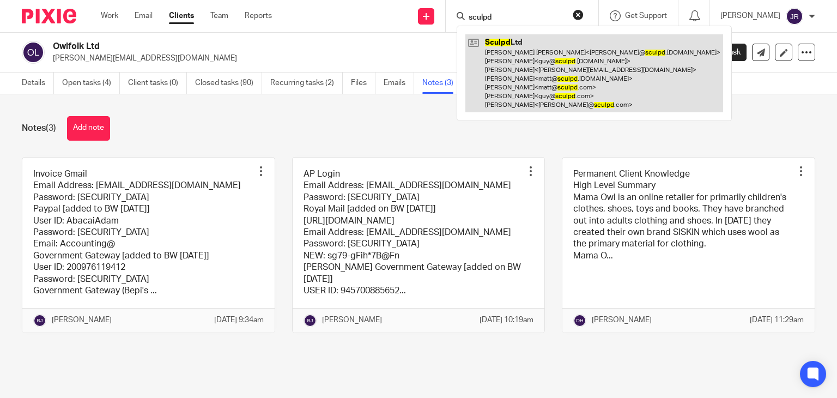  What do you see at coordinates (306, 83) in the screenshot?
I see `a: Recurring tasks (2)` at bounding box center [306, 83].